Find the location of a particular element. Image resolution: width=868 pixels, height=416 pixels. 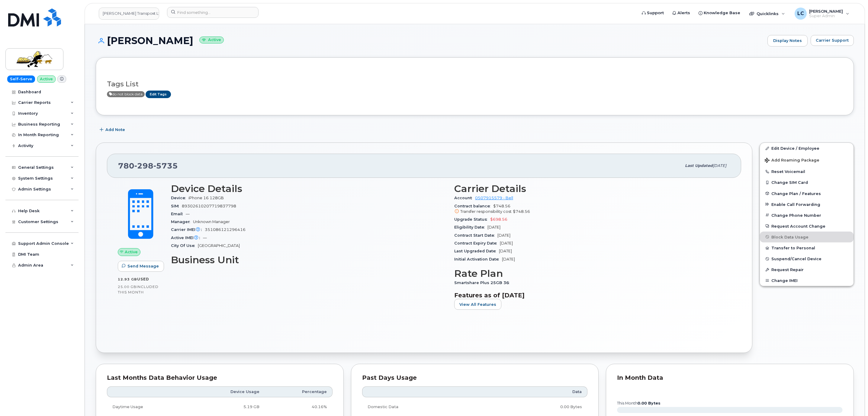

h3: Rate Plan is located at coordinates (592, 274).